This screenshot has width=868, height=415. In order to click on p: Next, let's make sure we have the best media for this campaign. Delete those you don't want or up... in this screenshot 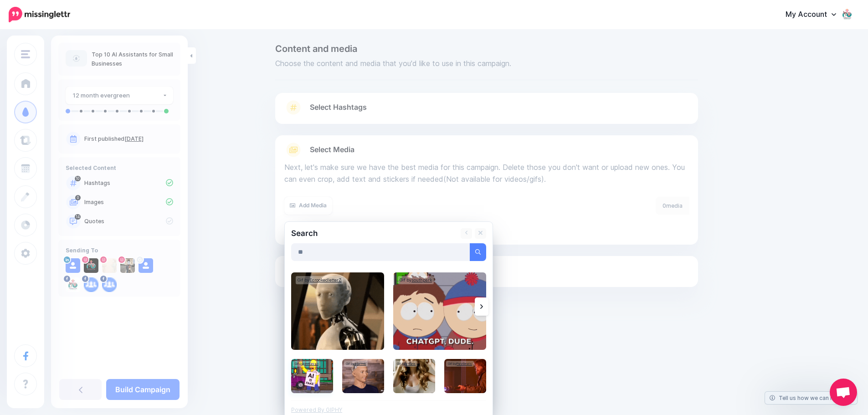, I will do `click(486, 173)`.